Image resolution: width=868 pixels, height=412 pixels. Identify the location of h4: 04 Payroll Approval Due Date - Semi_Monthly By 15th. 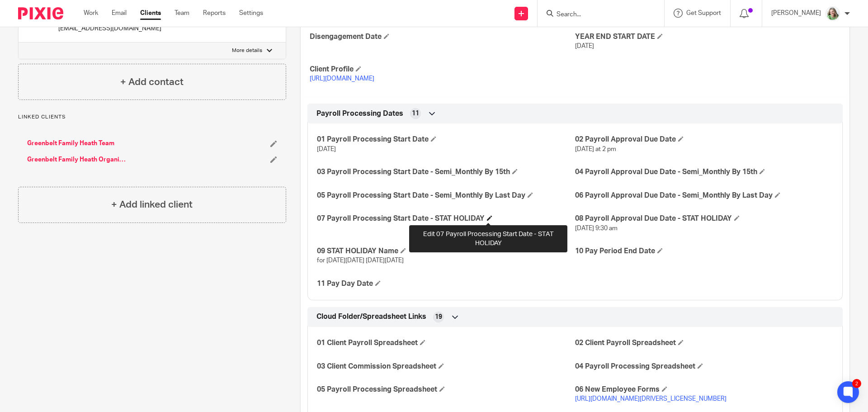
(704, 172).